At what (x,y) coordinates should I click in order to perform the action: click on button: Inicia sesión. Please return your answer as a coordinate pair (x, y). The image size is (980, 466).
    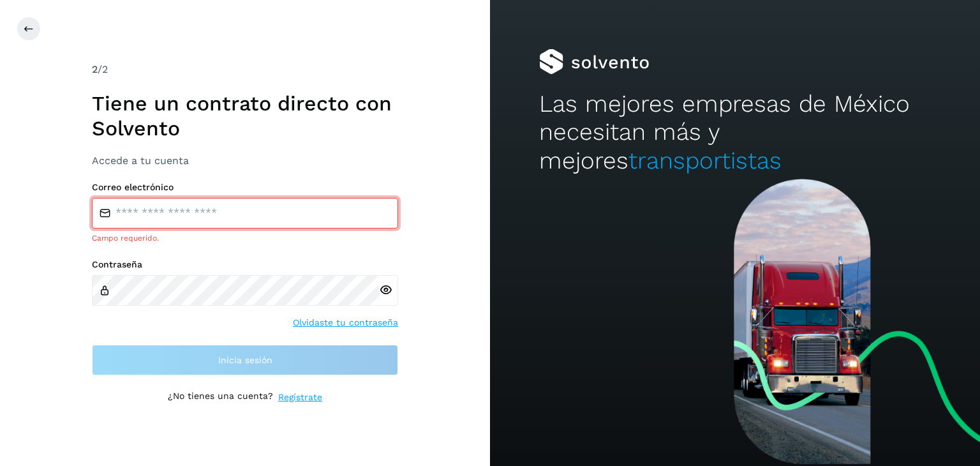
    Looking at the image, I should click on (245, 360).